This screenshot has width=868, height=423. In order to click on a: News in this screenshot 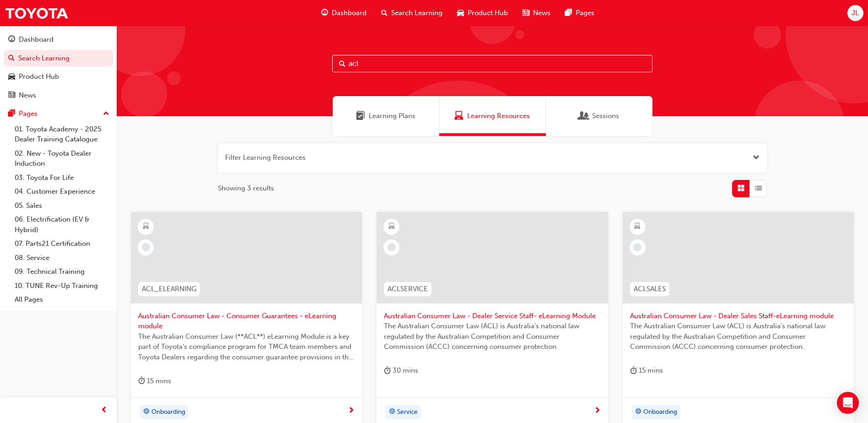, I will do `click(58, 96)`.